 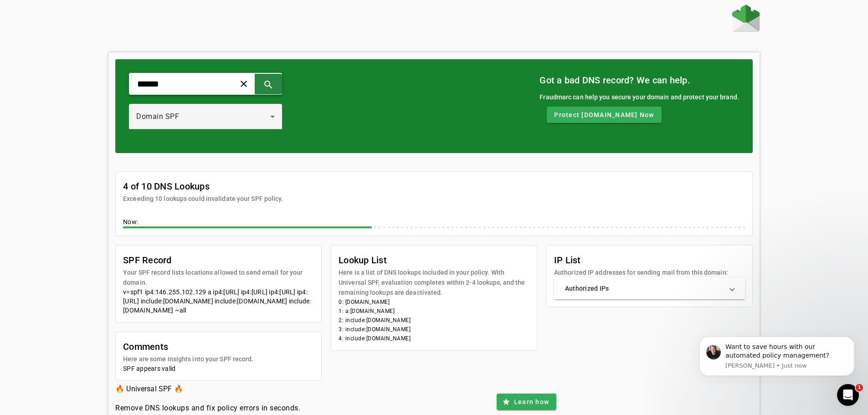 What do you see at coordinates (218, 369) in the screenshot?
I see `div: SPF appears valid` at bounding box center [218, 369].